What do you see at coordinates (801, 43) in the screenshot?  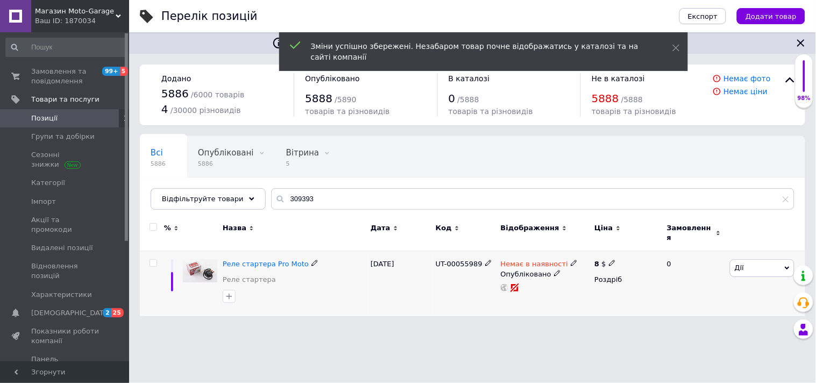 I see `svg: Закрити` at bounding box center [801, 43].